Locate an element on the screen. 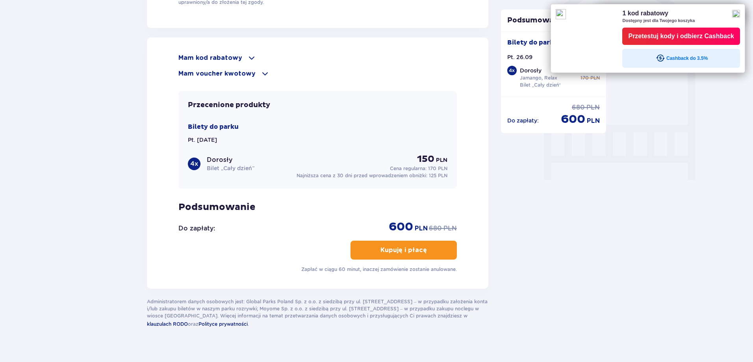 The image size is (753, 362). p: Najniższa cena z 30 dni przed wprowadzeniem obniżki: is located at coordinates (372, 176).